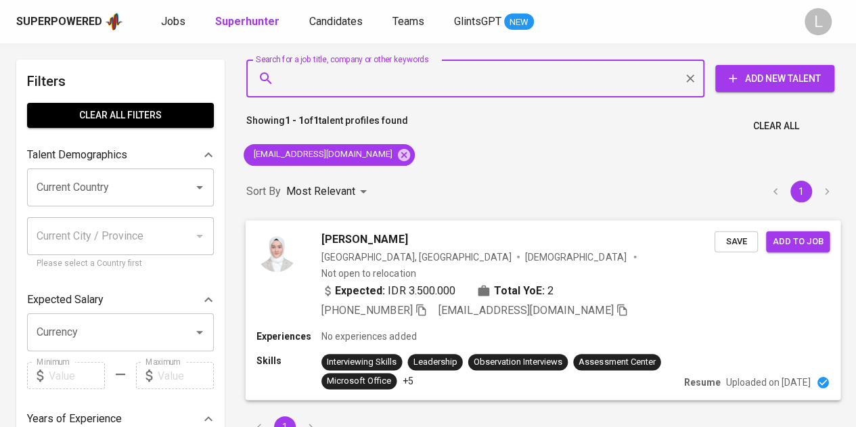 This screenshot has height=427, width=856. I want to click on a: Jobs, so click(175, 22).